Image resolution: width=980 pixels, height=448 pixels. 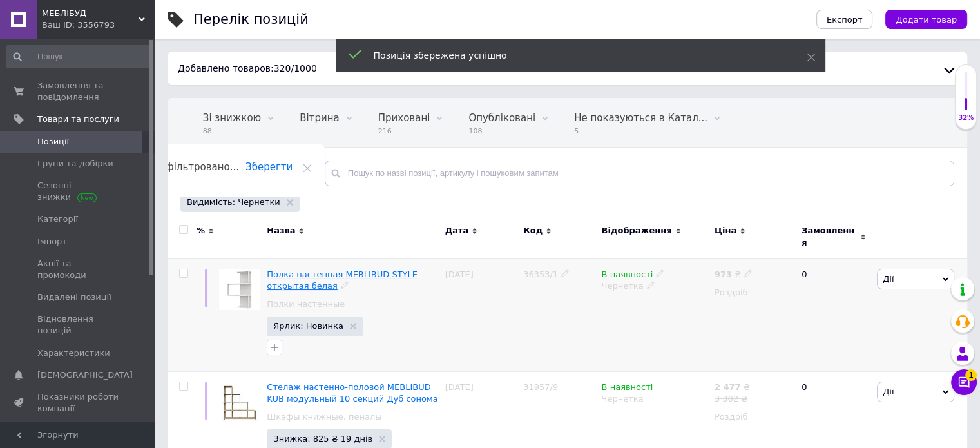 What do you see at coordinates (636, 231) in the screenshot?
I see `span: Відображення` at bounding box center [636, 231].